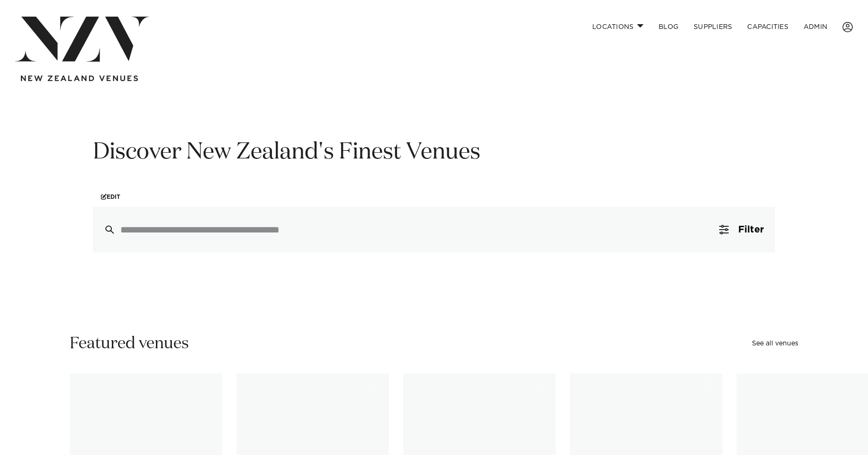 Image resolution: width=868 pixels, height=455 pixels. Describe the element at coordinates (775, 343) in the screenshot. I see `a: See all venues` at that location.